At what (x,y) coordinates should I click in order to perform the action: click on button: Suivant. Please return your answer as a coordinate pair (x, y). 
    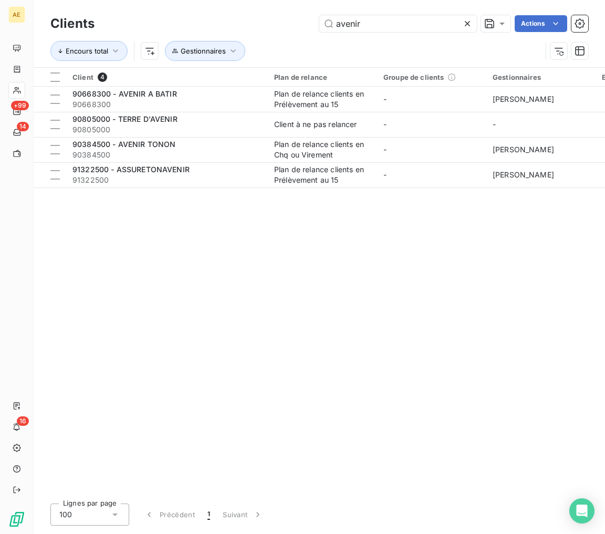
    Looking at the image, I should click on (242, 514).